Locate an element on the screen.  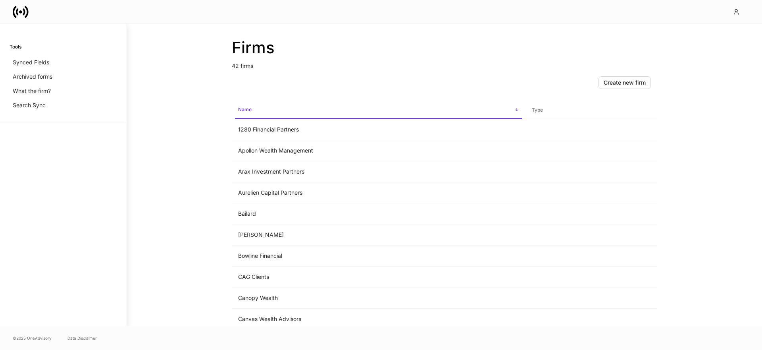
td: Aurelien Capital Partners is located at coordinates (379, 193).